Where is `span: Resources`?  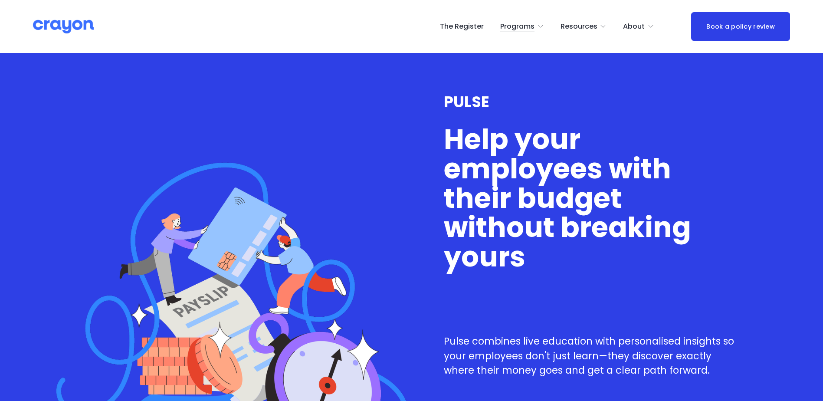
span: Resources is located at coordinates (579, 26).